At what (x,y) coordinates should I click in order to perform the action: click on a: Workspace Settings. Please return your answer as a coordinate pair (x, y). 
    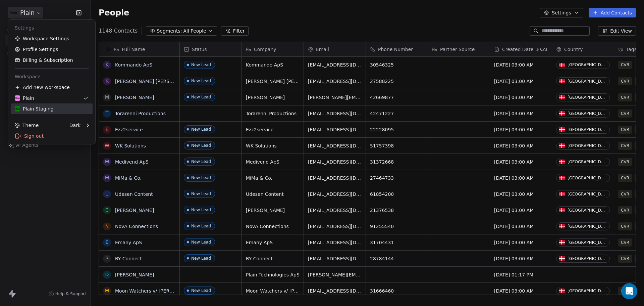
    Looking at the image, I should click on (52, 38).